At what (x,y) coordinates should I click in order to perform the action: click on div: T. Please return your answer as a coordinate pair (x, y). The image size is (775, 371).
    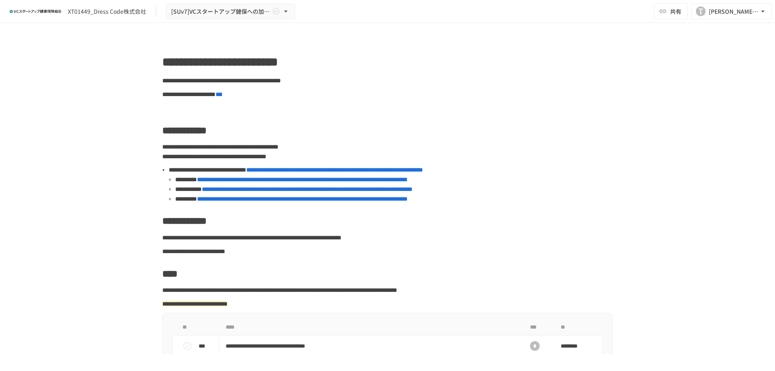
    Looking at the image, I should click on (701, 11).